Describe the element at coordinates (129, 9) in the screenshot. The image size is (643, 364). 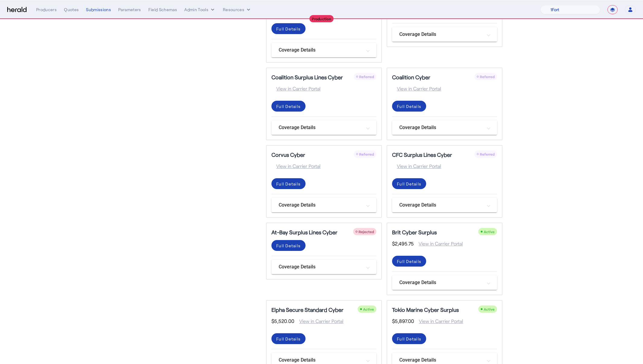
I see `div: Parameters` at that location.